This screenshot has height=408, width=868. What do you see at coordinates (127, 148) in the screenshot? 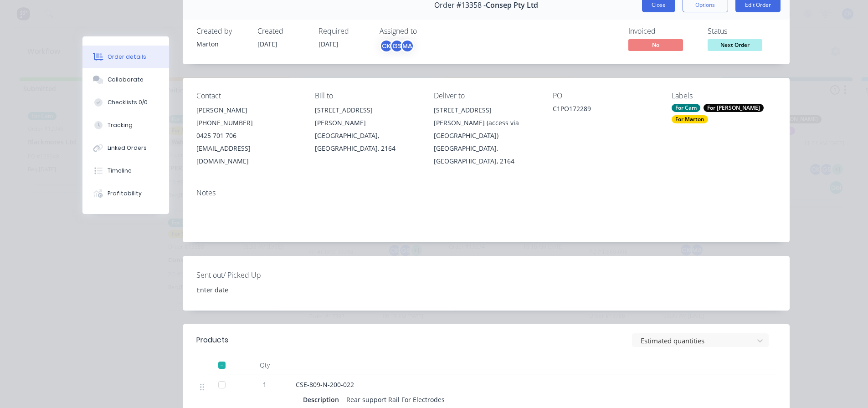
I see `div: Linked Orders` at bounding box center [127, 148].